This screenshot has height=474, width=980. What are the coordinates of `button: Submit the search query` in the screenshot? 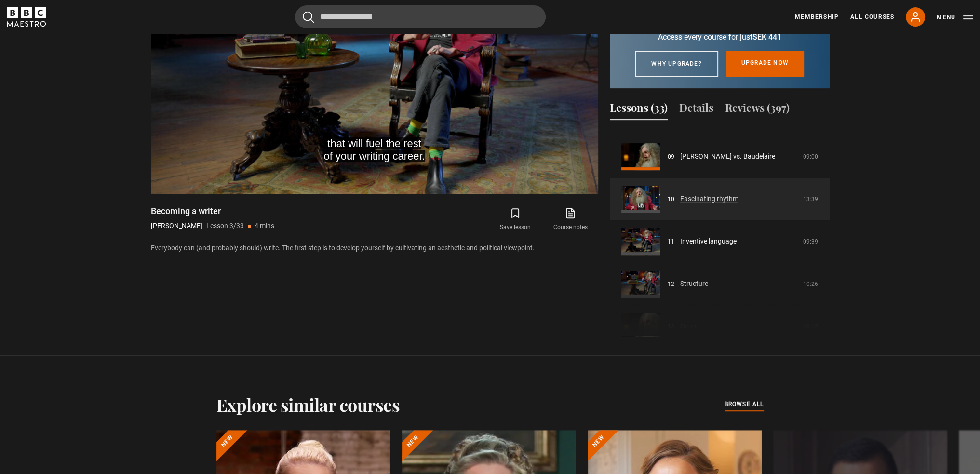 It's located at (309, 17).